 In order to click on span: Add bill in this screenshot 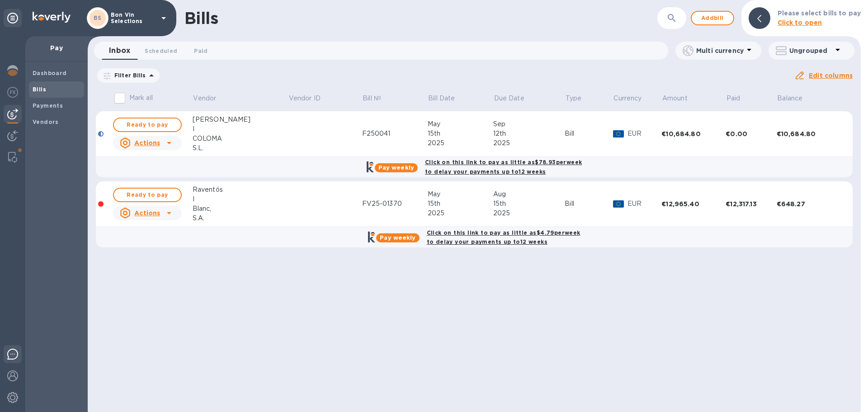, I will do `click(712, 18)`.